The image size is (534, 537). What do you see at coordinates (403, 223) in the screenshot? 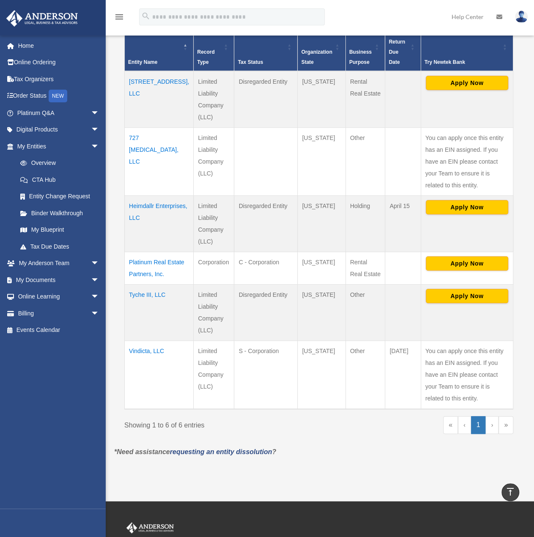
I see `td: April 15` at bounding box center [403, 223].